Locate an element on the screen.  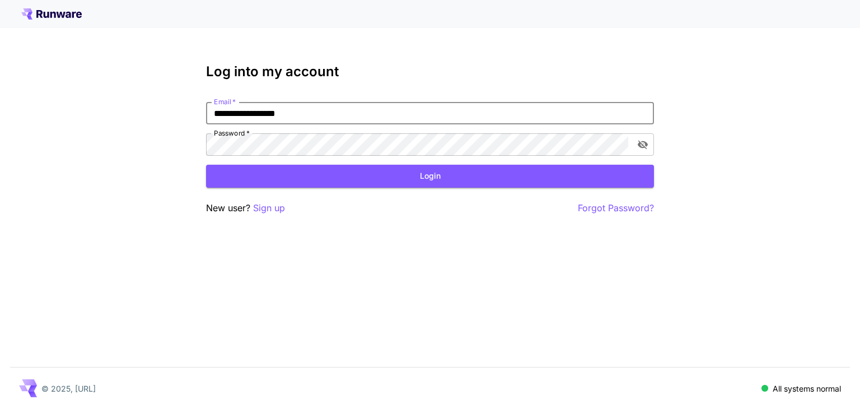
p: All systems normal is located at coordinates (806, 388).